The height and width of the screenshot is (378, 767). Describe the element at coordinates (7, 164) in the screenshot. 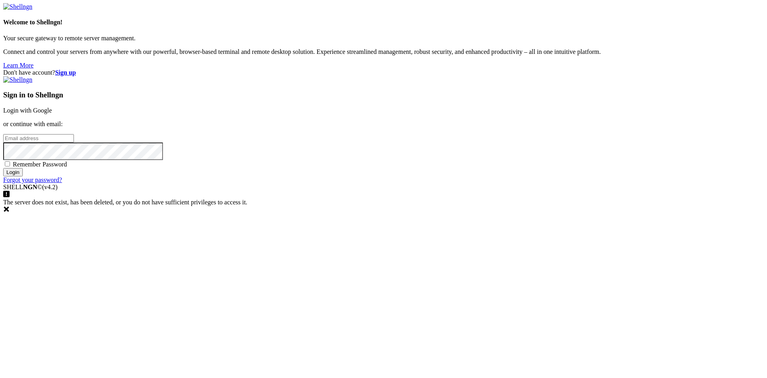

I see `input: Remember Password` at that location.